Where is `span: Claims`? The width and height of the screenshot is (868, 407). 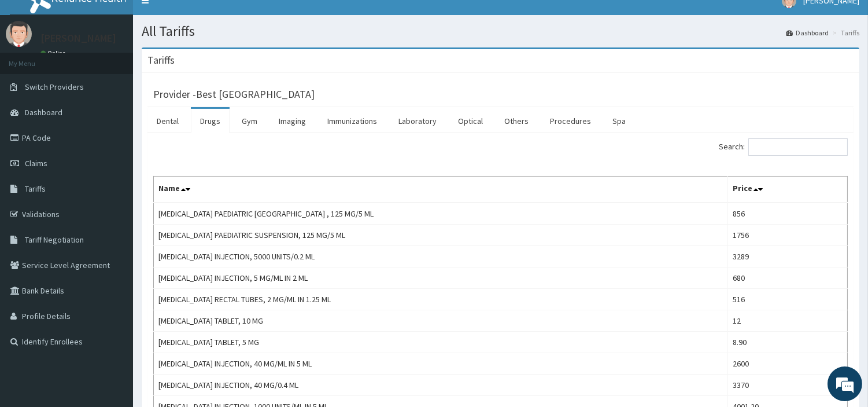
span: Claims is located at coordinates (36, 163).